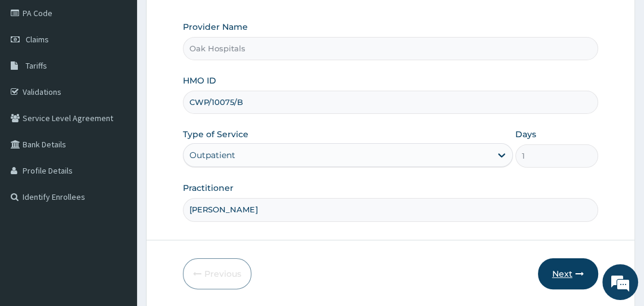 Image resolution: width=644 pixels, height=306 pixels. I want to click on img: d_794563401_company_1708531726252_794563401, so click(35, 75).